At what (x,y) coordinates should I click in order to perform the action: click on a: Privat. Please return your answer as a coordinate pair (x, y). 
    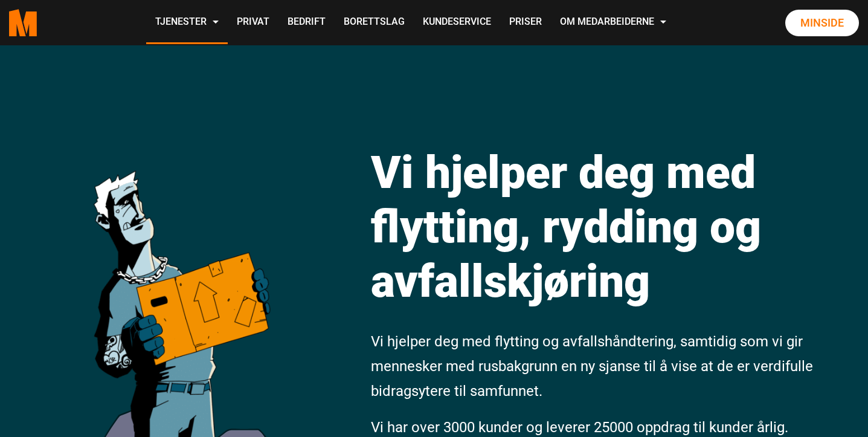
    Looking at the image, I should click on (254, 22).